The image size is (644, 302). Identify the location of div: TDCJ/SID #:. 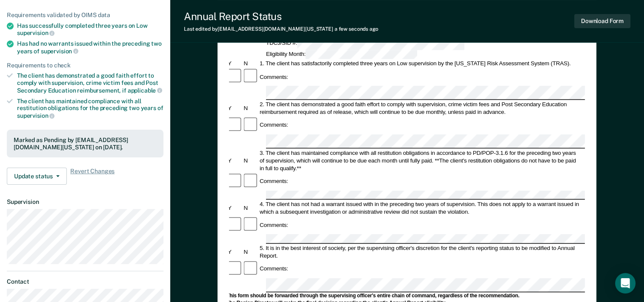
(365, 44).